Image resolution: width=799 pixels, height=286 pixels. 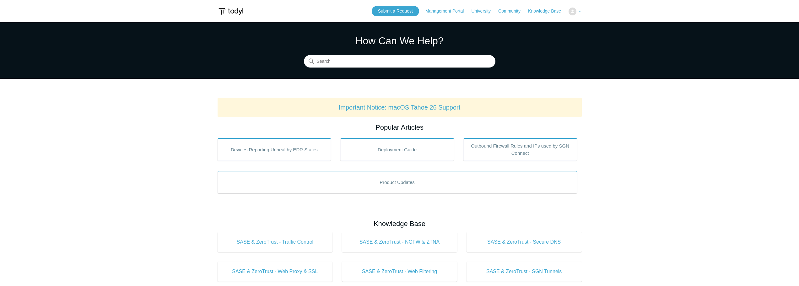 What do you see at coordinates (399, 242) in the screenshot?
I see `span: SASE & ZeroTrust - NGFW & ZTNA` at bounding box center [399, 242].